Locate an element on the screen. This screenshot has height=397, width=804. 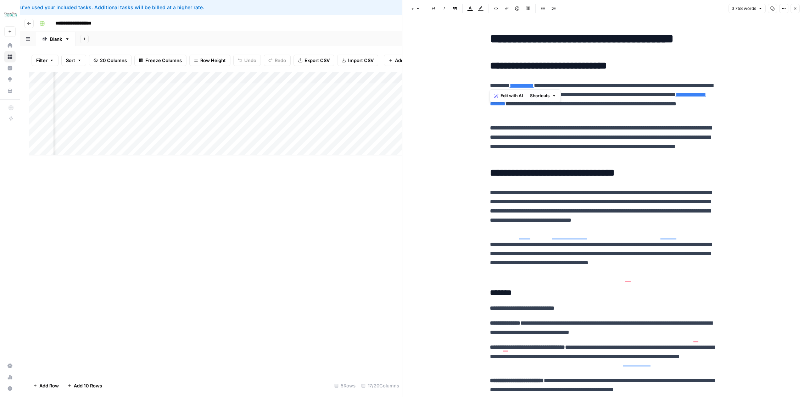
button: Export CSV is located at coordinates (314, 60).